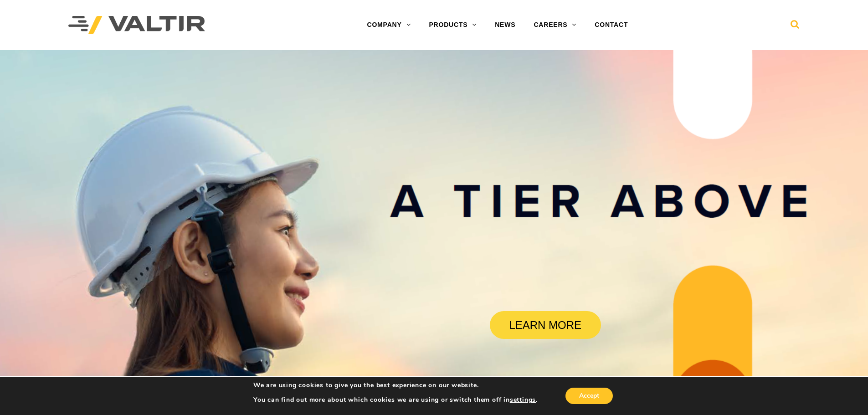  I want to click on a: COMPANY, so click(389, 25).